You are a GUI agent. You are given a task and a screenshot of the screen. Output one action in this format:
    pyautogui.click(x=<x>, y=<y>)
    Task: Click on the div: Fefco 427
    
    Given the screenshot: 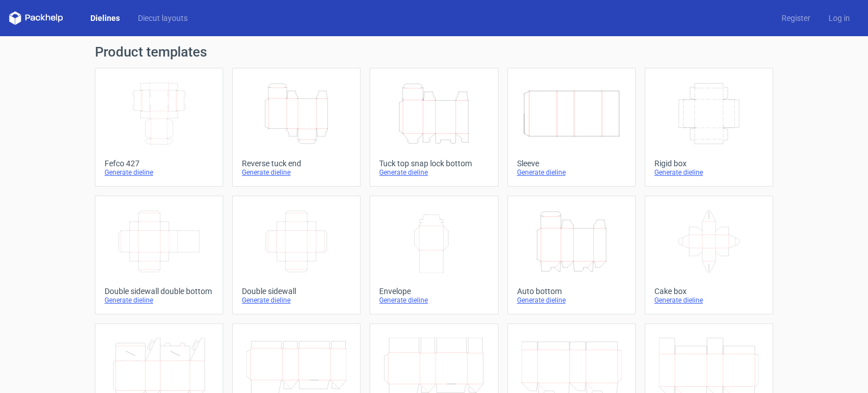 What is the action you would take?
    pyautogui.click(x=159, y=163)
    